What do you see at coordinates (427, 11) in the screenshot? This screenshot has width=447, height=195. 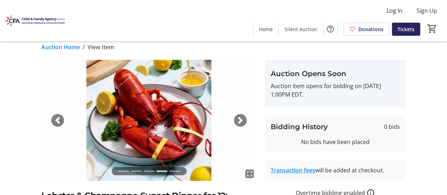 I see `button: Sign Up` at bounding box center [427, 11].